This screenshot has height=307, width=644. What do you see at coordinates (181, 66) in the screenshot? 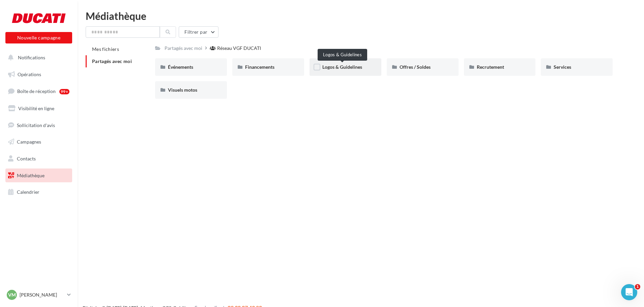
I see `span: Événements` at bounding box center [181, 66].